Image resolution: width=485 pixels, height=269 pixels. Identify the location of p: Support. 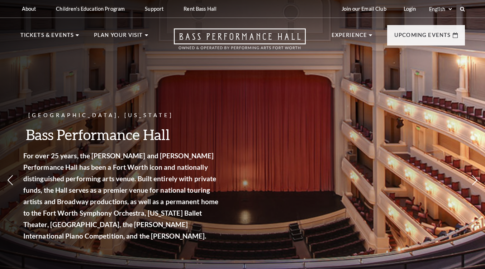
(154, 9).